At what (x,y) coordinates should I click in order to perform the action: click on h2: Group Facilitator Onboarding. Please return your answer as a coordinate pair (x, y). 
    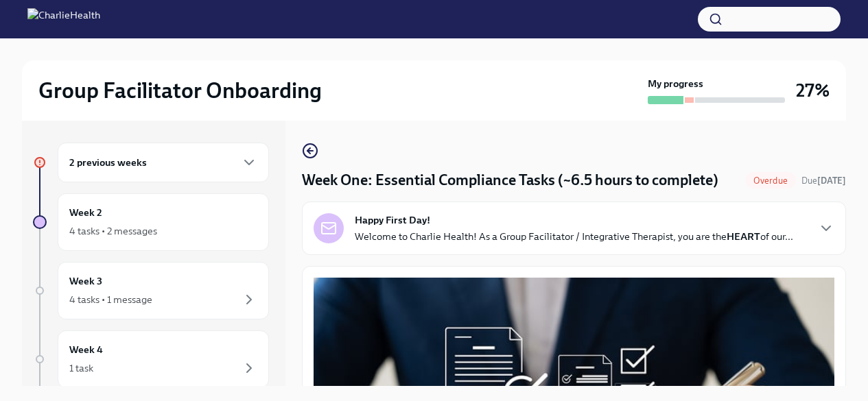
    Looking at the image, I should click on (180, 91).